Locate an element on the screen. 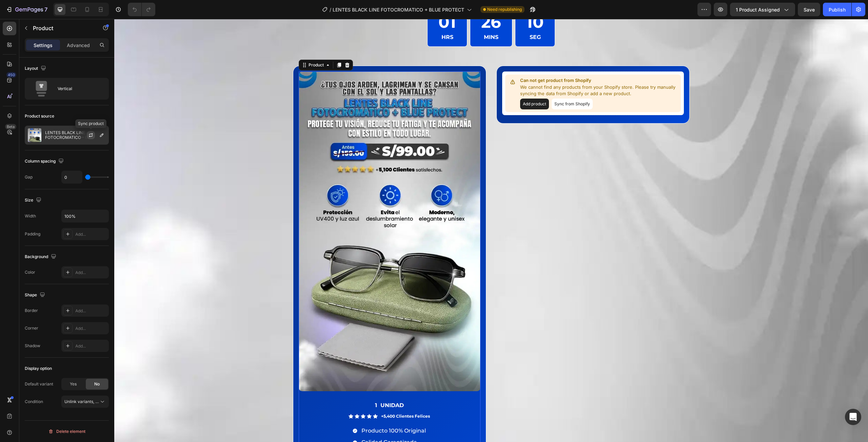  div: Publish is located at coordinates (837, 10).